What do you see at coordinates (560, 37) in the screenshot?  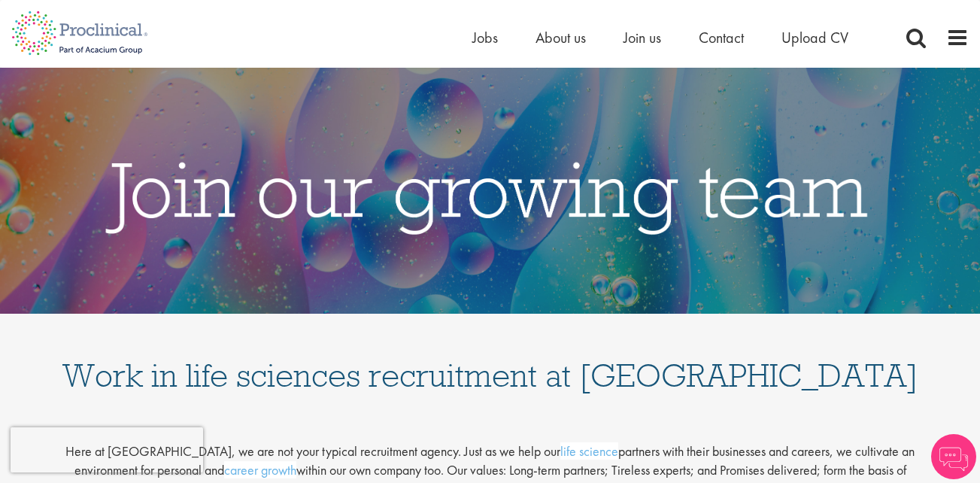 I see `span: About us` at bounding box center [560, 37].